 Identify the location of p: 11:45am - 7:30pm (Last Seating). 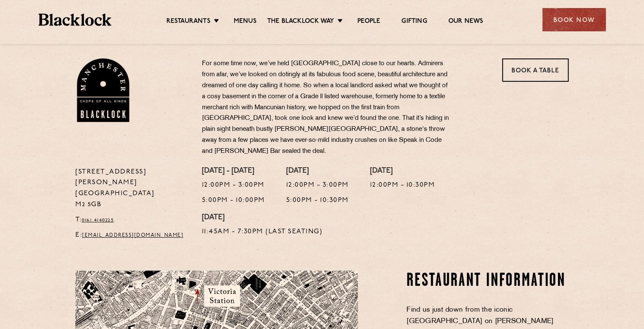
(262, 232).